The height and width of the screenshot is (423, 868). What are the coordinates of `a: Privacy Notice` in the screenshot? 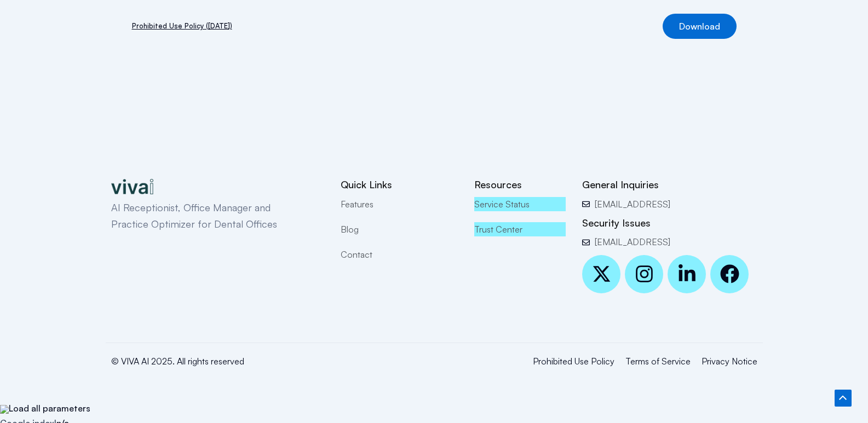 It's located at (729, 361).